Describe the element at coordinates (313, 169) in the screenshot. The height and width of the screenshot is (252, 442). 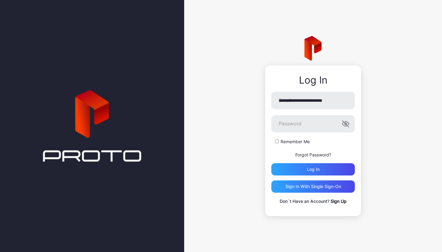
I see `button: Log in` at that location.